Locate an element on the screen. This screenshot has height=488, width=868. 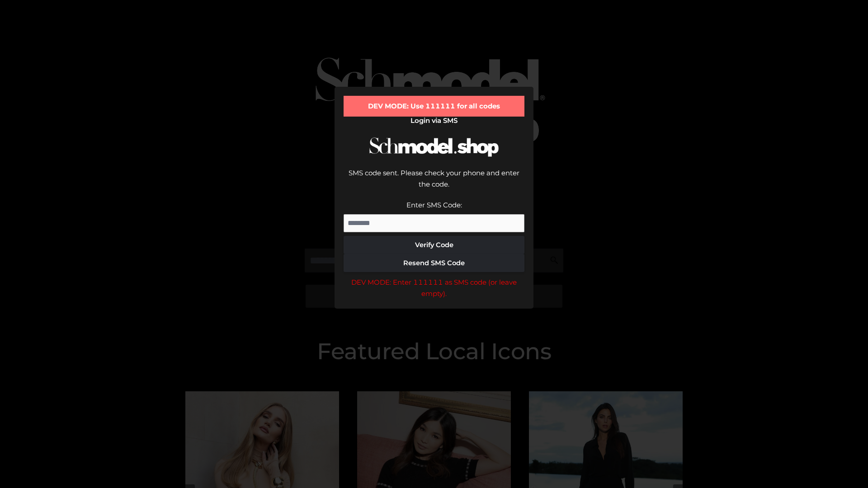
button: Resend SMS Code is located at coordinates (434, 263).